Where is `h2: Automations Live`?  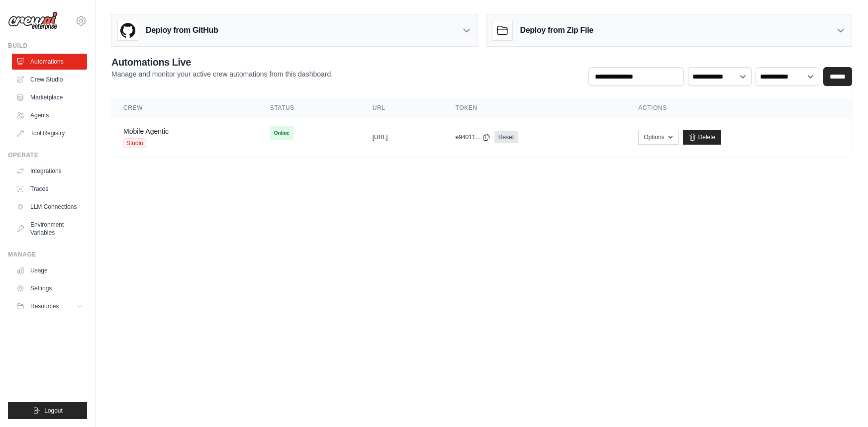 h2: Automations Live is located at coordinates (222, 62).